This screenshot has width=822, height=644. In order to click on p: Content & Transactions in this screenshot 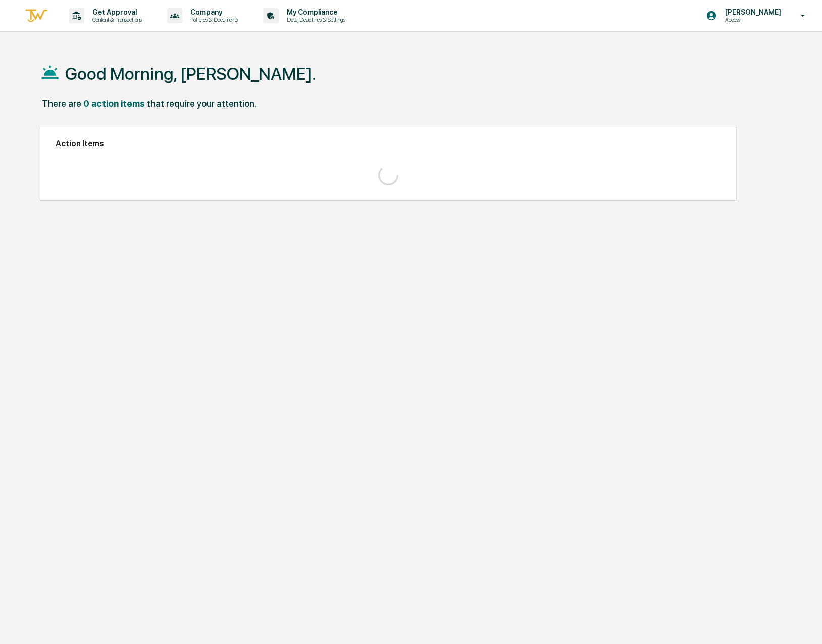, I will do `click(115, 19)`.